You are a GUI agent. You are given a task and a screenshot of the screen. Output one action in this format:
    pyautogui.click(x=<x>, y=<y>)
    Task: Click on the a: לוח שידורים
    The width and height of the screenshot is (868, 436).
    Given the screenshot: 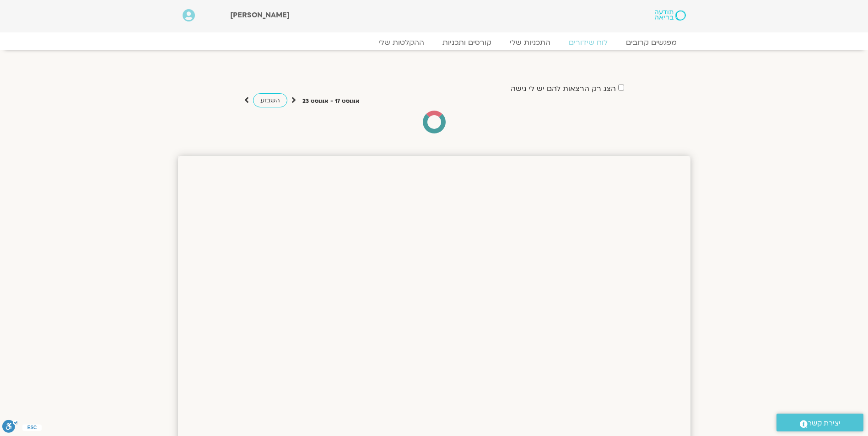 What is the action you would take?
    pyautogui.click(x=588, y=42)
    